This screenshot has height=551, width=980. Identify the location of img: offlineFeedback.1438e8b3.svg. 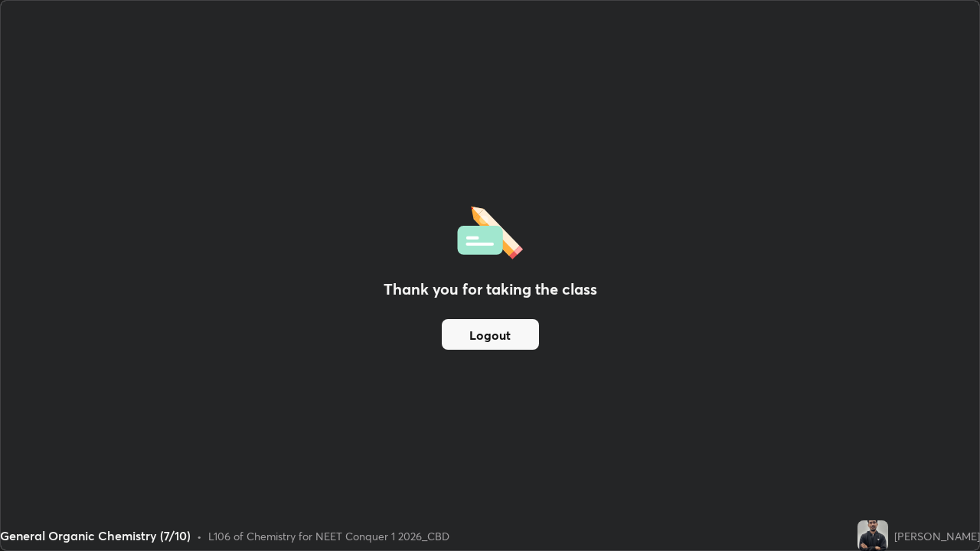
(490, 231).